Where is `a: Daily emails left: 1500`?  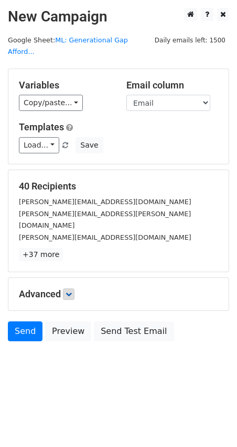
a: Daily emails left: 1500 is located at coordinates (190, 40).